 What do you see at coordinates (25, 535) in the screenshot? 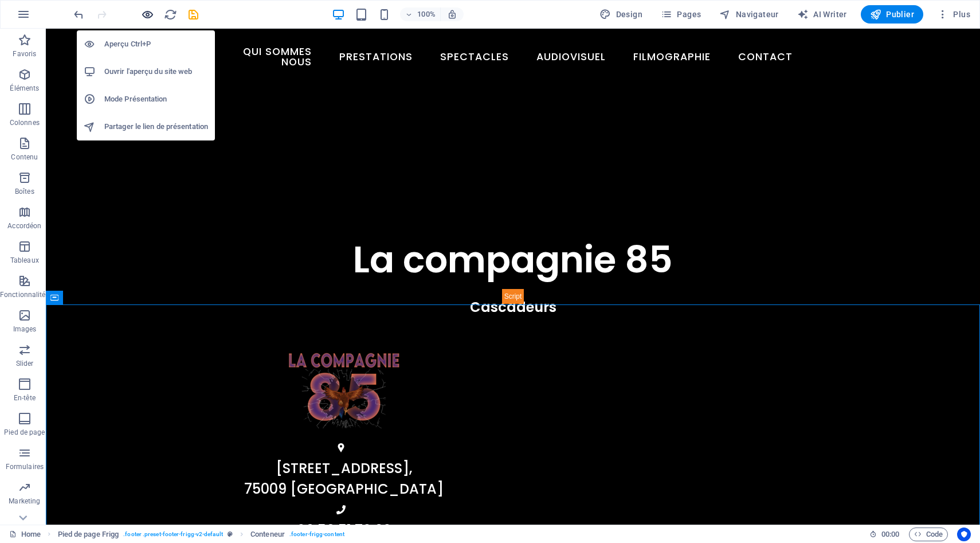
I see `a: Cliquez pour annuler la sélection. Double-cliquez pour ouvrir Pages.` at bounding box center [25, 535].